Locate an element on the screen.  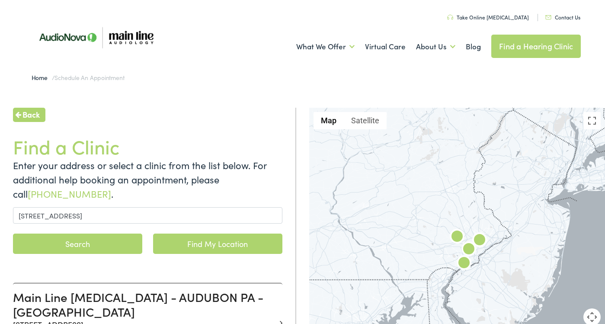
h1: Find a Clinic is located at coordinates (147, 146).